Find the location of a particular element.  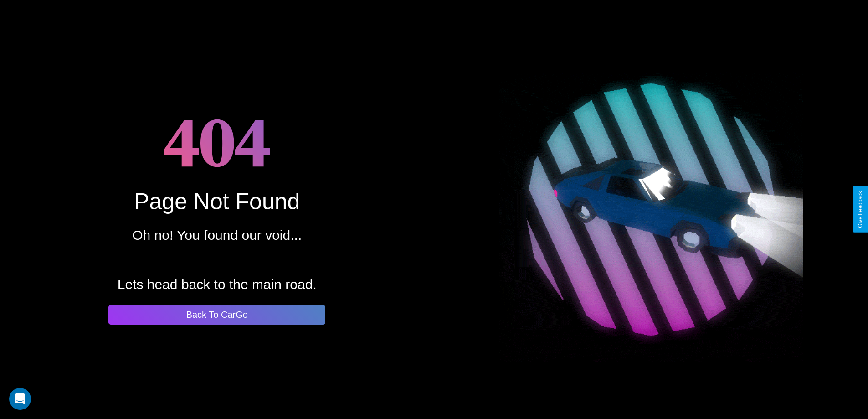

div: Open Intercom Messenger is located at coordinates (20, 399).